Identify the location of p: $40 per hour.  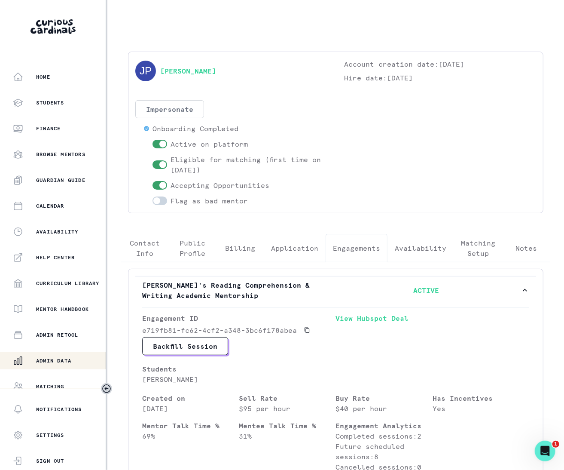
(384, 408).